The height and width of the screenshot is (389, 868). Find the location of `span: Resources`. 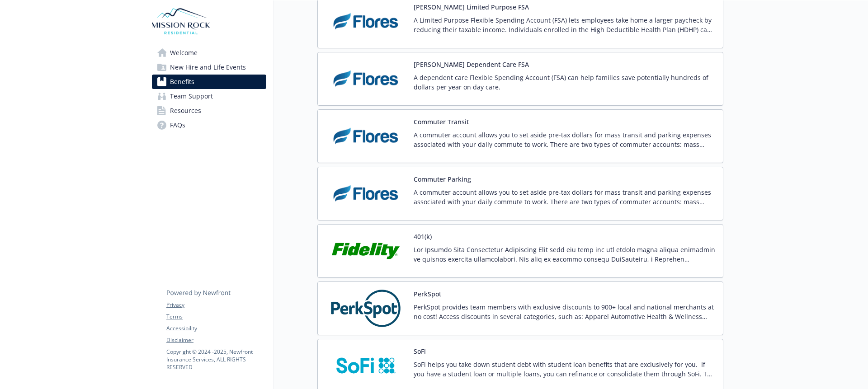

span: Resources is located at coordinates (186, 111).